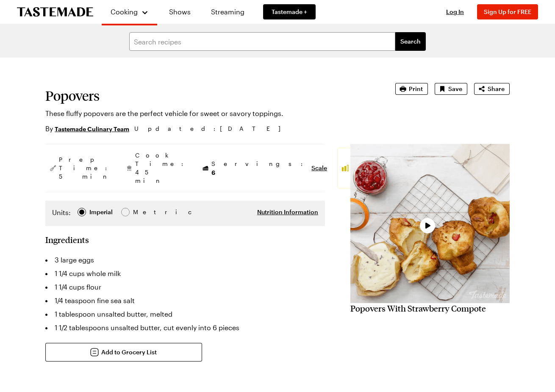 This screenshot has width=555, height=392. Describe the element at coordinates (213, 172) in the screenshot. I see `span: 6` at that location.